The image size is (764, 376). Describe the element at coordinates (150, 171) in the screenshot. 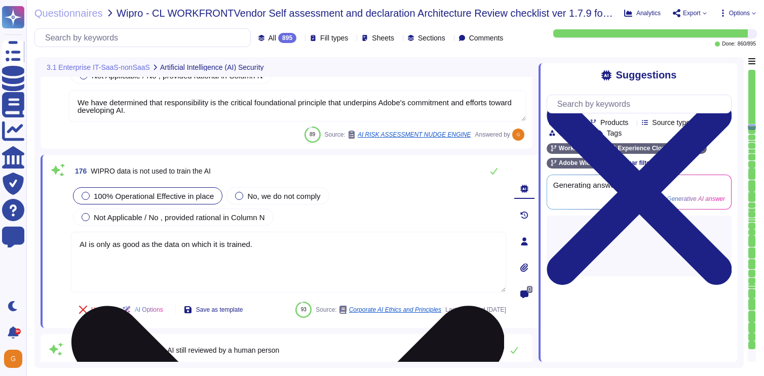

I see `span: WIPRO data is not used to train the AI` at that location.